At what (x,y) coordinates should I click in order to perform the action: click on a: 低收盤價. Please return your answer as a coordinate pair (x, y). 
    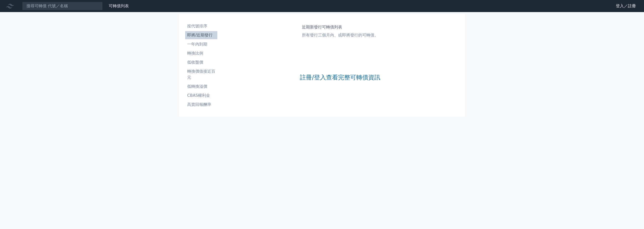
    Looking at the image, I should click on (201, 62).